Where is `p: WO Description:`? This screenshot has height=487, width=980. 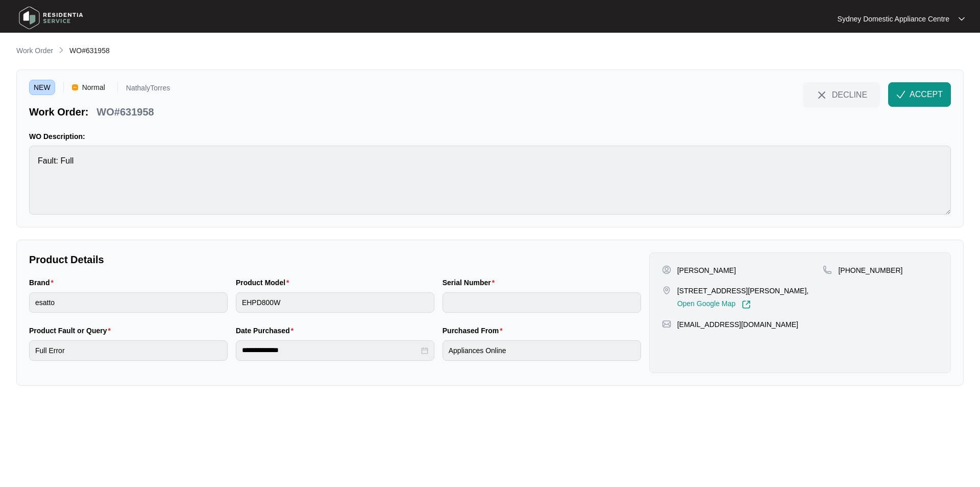
p: WO Description: is located at coordinates (490, 136).